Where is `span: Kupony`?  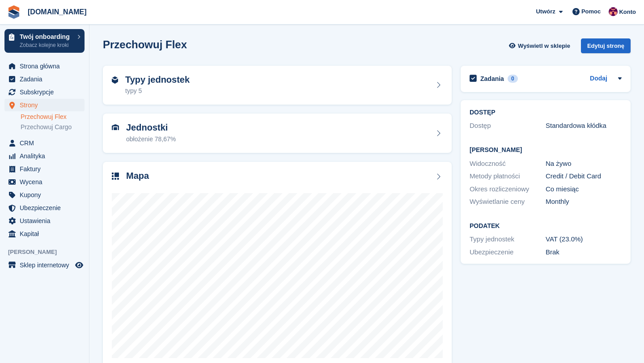 span: Kupony is located at coordinates (47, 195).